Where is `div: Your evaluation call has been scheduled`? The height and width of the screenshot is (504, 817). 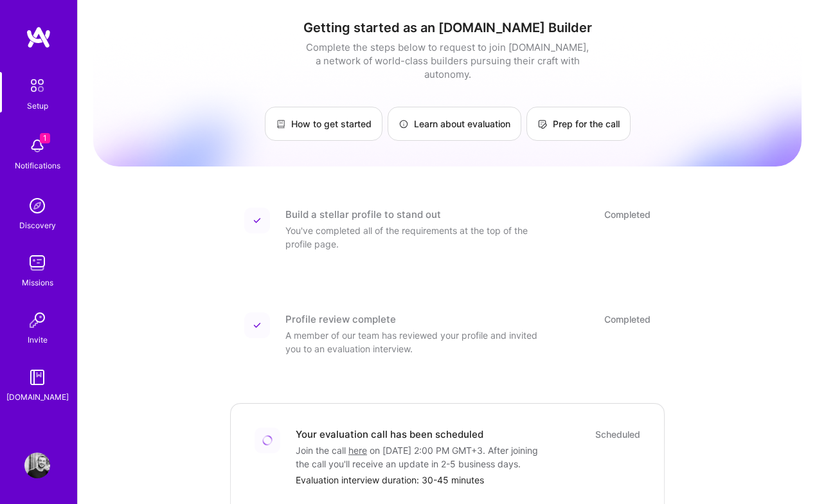
div: Your evaluation call has been scheduled is located at coordinates (389, 434).